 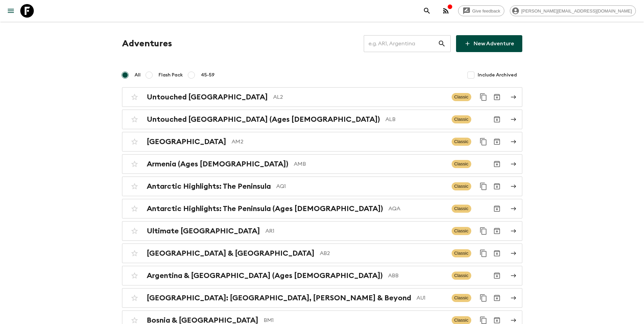 What do you see at coordinates (481, 11) in the screenshot?
I see `a: Give feedback` at bounding box center [481, 11].